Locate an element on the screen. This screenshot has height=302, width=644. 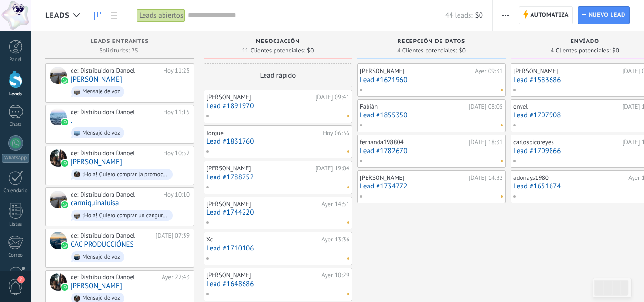
a: Lead #1710106 is located at coordinates (278, 248).